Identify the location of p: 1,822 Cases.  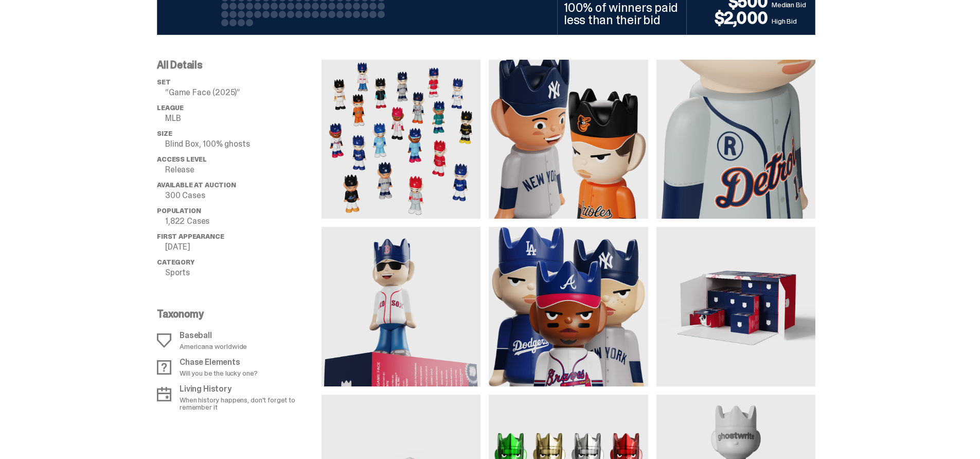
(243, 222).